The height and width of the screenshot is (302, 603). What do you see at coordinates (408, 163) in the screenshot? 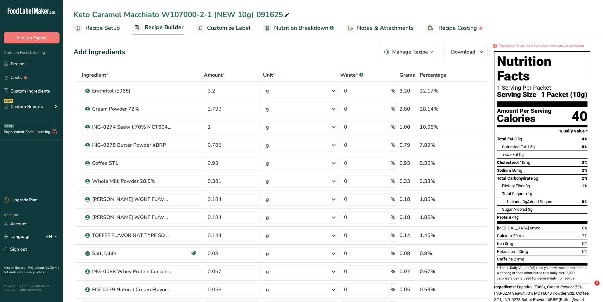
I see `div: 0.93` at bounding box center [408, 163].